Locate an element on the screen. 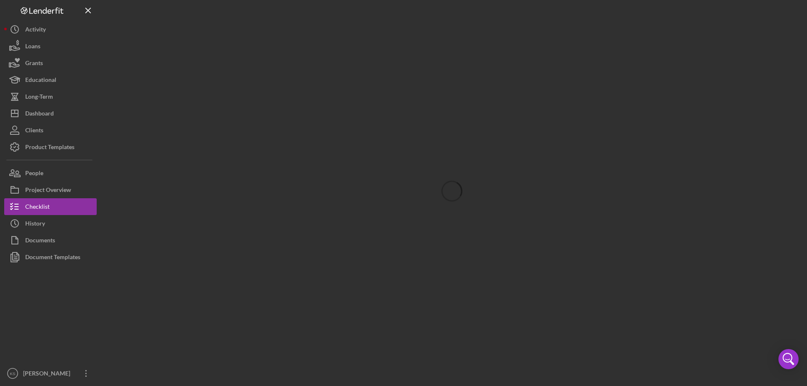 Image resolution: width=807 pixels, height=386 pixels. div: Long-Term is located at coordinates (39, 98).